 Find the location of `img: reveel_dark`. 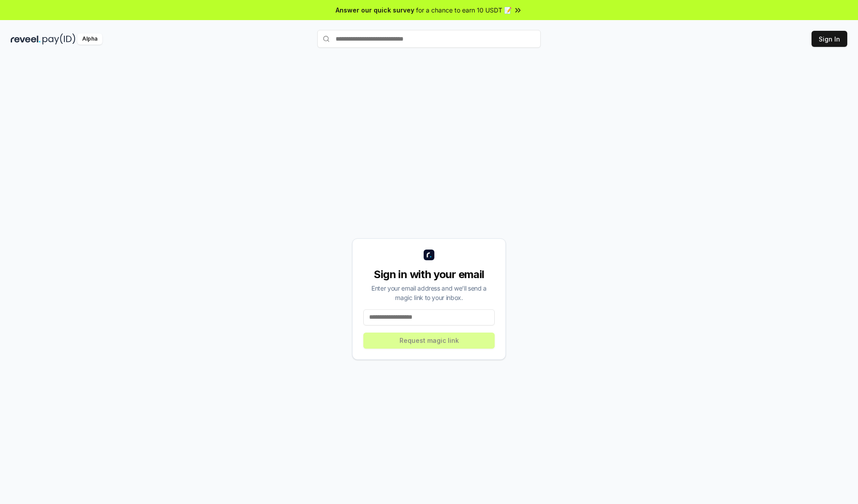

img: reveel_dark is located at coordinates (25, 39).